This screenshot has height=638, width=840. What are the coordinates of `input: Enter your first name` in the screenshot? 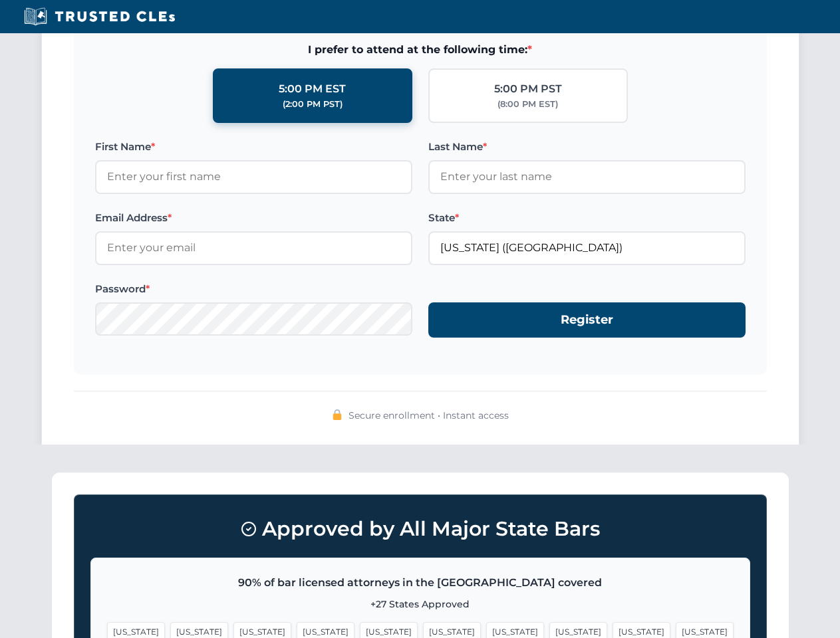 It's located at (253, 177).